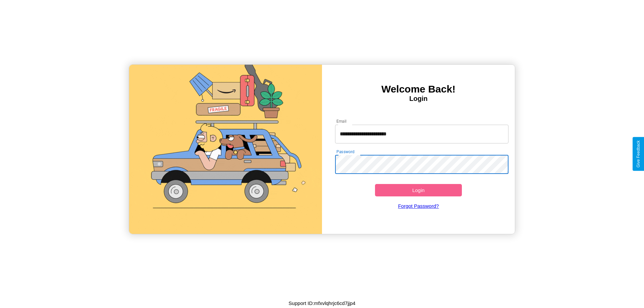  I want to click on p: Support ID: mfxvlqhrjc6cd7jjp4, so click(322, 303).